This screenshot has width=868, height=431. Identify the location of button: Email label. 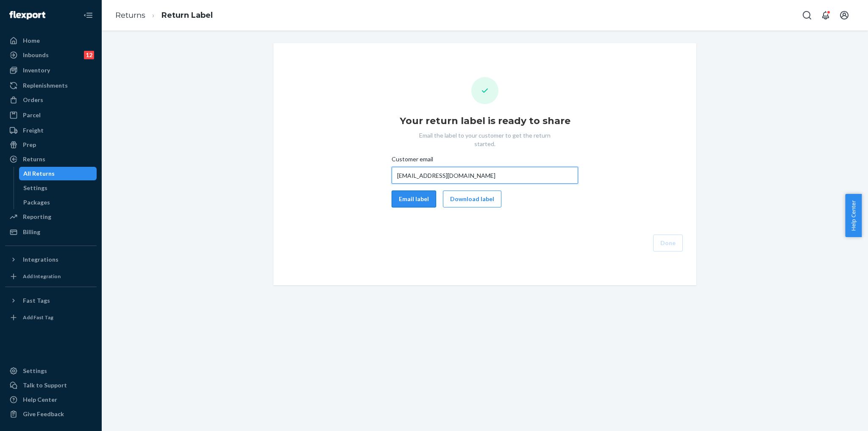
(414, 199).